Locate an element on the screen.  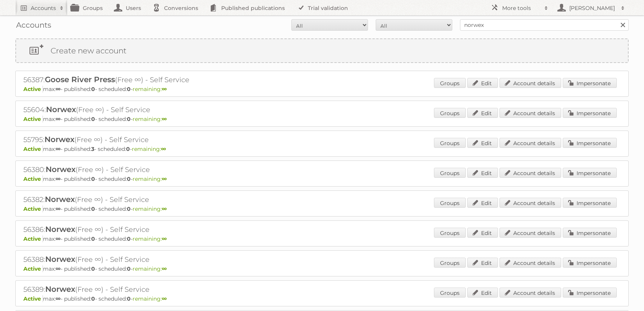
h2: 56380: (Free ∞) - Self Service is located at coordinates (157, 170).